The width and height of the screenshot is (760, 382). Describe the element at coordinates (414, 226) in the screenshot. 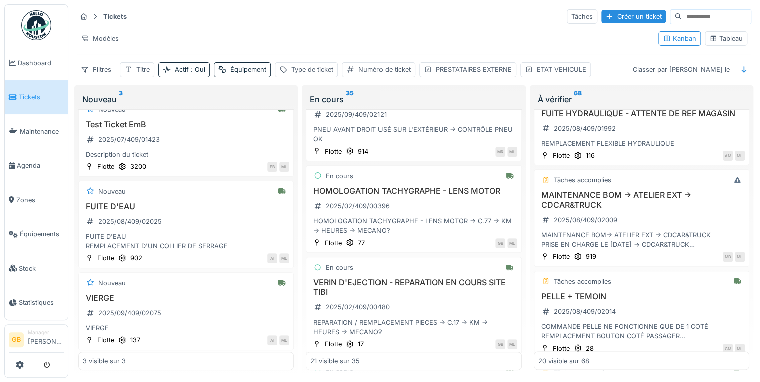

I see `div: HOMOLOGATION TACHYGRAPHE - LENS MOTOR -> C.77 -> KM -> HEURES -> MECANO?` at that location.